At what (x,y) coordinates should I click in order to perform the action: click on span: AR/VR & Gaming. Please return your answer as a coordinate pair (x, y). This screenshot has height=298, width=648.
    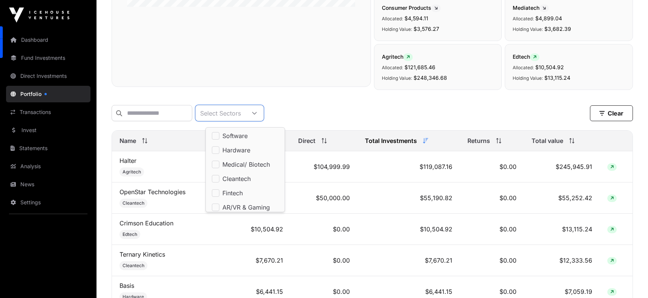
    Looking at the image, I should click on (246, 208).